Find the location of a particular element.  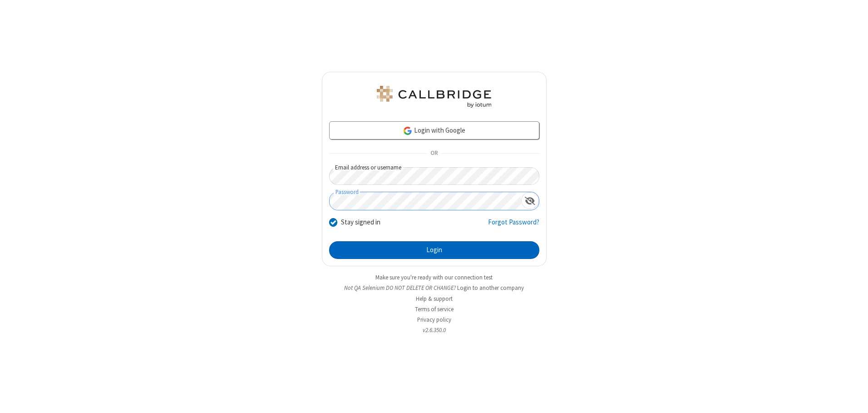

a: Login with Google is located at coordinates (434, 130).